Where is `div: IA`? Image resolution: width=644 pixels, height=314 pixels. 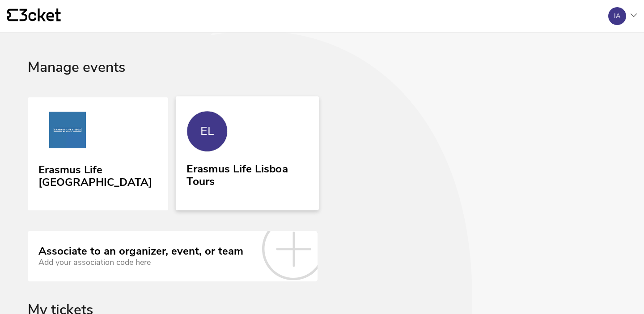 div: IA is located at coordinates (618, 16).